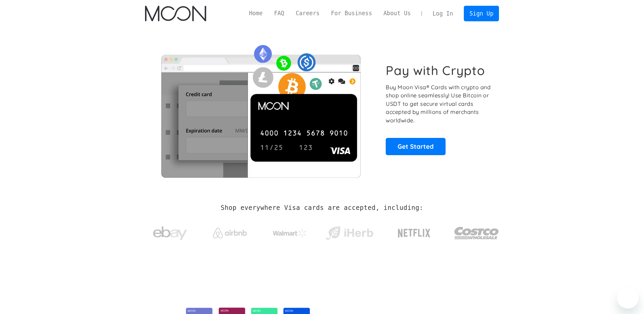 The width and height of the screenshot is (644, 314). Describe the element at coordinates (170, 232) in the screenshot. I see `a: ebay` at that location.